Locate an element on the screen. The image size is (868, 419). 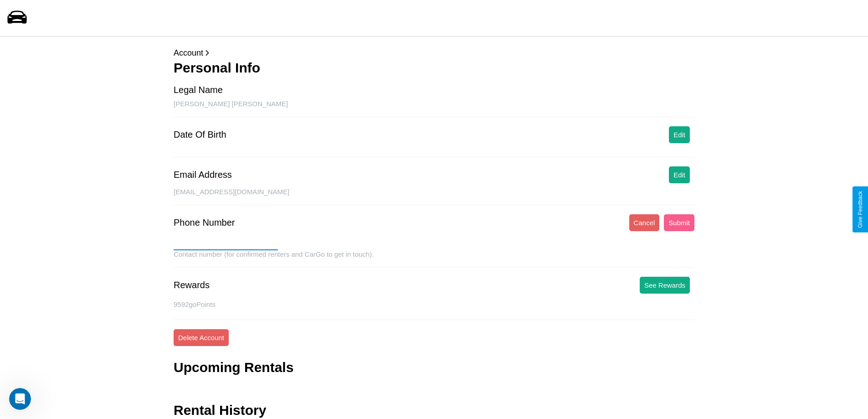
p: Account is located at coordinates (434, 53).